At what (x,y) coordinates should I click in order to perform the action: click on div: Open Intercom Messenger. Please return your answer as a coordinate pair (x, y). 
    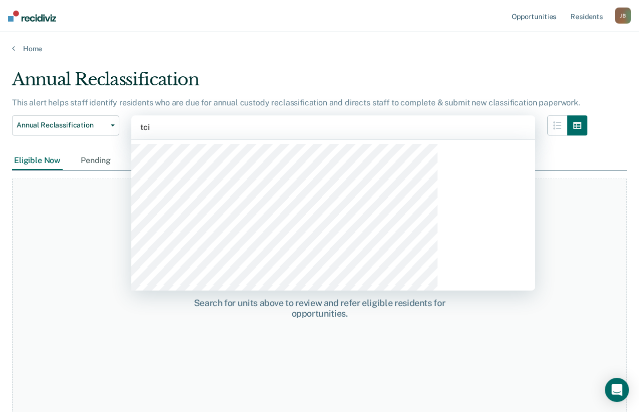
    Looking at the image, I should click on (617, 390).